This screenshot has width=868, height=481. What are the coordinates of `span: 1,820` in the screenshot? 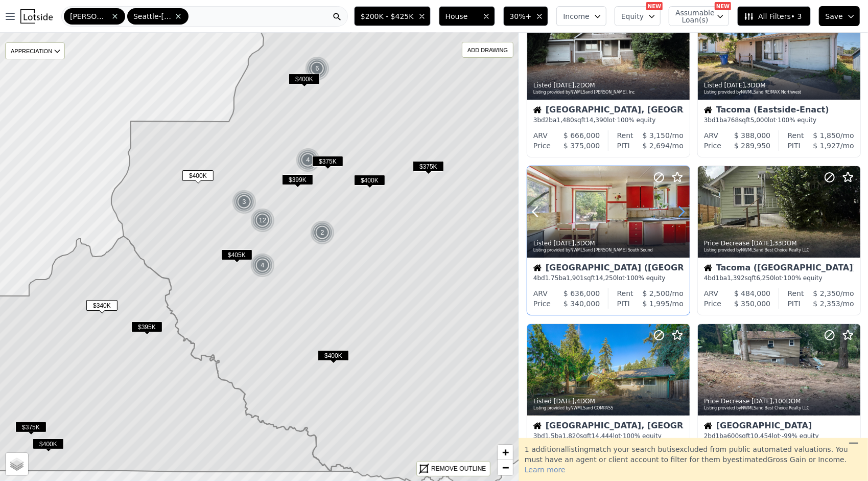 It's located at (571, 436).